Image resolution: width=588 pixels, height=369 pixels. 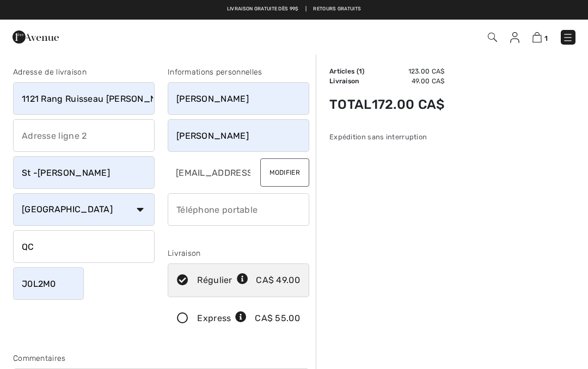 I want to click on a: 1ère Avenue, so click(x=35, y=36).